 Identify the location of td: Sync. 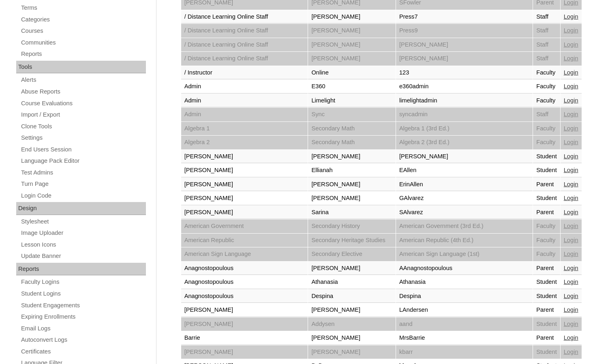
(351, 114).